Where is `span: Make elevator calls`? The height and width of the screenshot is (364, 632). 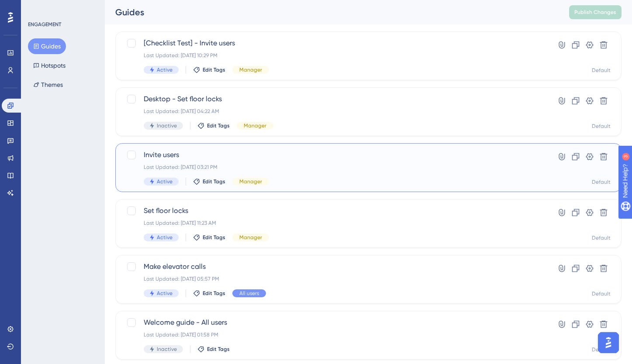 span: Make elevator calls is located at coordinates (333, 267).